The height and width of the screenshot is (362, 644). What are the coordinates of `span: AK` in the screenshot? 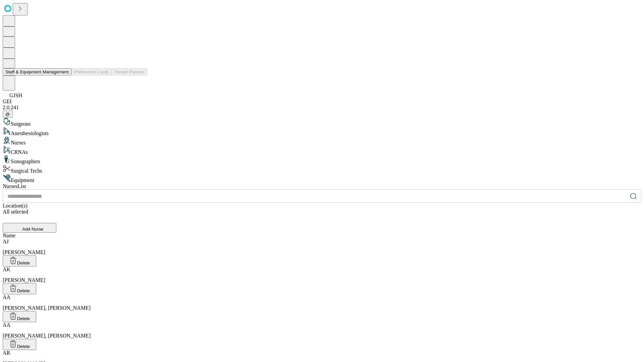 It's located at (6, 269).